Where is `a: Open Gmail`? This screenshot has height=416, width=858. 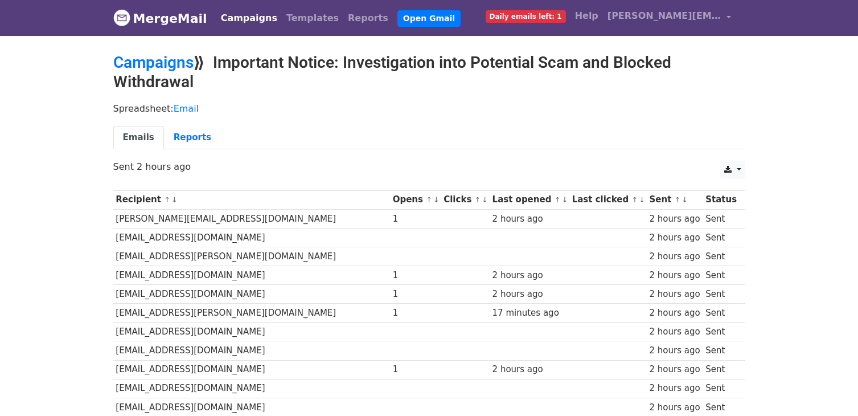
a: Open Gmail is located at coordinates (429, 18).